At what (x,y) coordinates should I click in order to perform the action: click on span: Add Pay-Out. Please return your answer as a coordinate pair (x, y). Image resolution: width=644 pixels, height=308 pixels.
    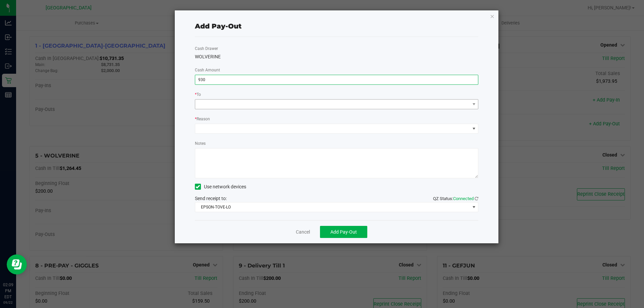
    Looking at the image, I should click on (344, 232).